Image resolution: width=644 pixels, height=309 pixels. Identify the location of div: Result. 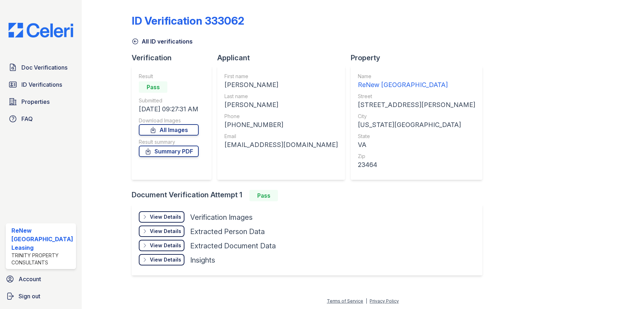
(169, 77).